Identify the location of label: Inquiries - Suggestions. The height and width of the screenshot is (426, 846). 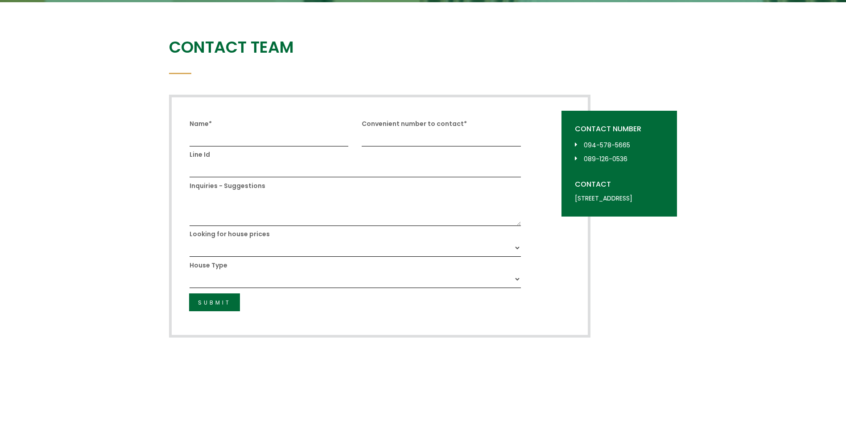
(227, 186).